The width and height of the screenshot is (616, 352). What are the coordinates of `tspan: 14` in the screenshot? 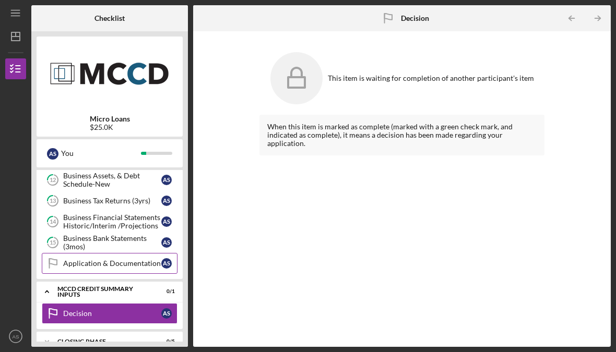 It's located at (53, 222).